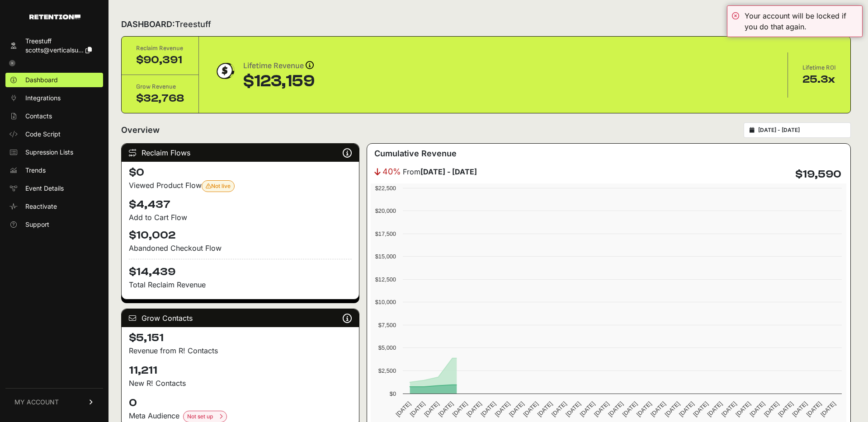 The width and height of the screenshot is (868, 422). I want to click on a: Event Details, so click(54, 188).